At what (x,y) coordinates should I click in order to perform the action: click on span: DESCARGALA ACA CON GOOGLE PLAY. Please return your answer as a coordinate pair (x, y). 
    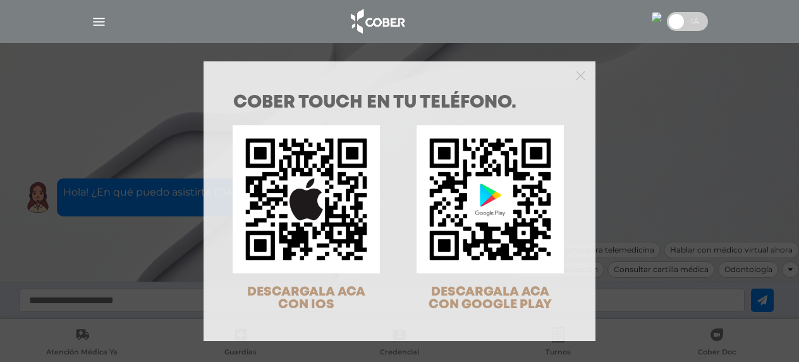
    Looking at the image, I should click on (490, 298).